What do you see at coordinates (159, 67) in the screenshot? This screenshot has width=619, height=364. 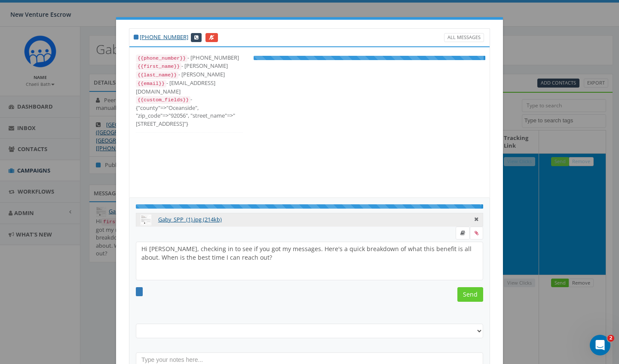 I see `code: {{first_name}}` at bounding box center [159, 67].